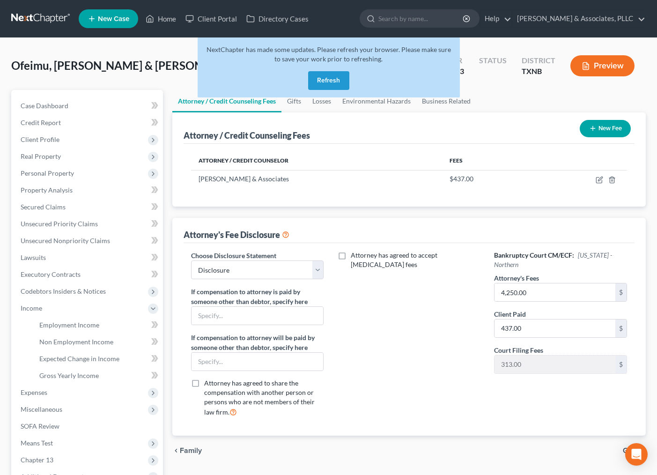 This screenshot has height=475, width=657. What do you see at coordinates (421, 18) in the screenshot?
I see `input: Search by name...` at bounding box center [421, 18].